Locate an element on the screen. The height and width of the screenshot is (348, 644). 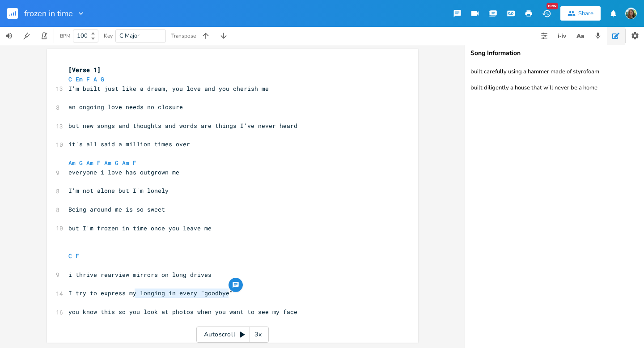
div: New is located at coordinates (553, 6).